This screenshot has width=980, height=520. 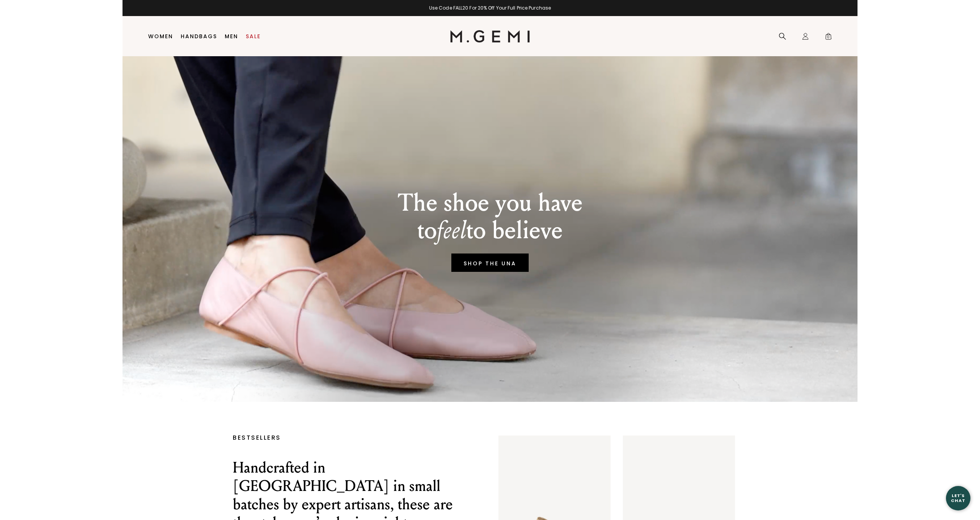 I want to click on p: to to believe, so click(x=490, y=230).